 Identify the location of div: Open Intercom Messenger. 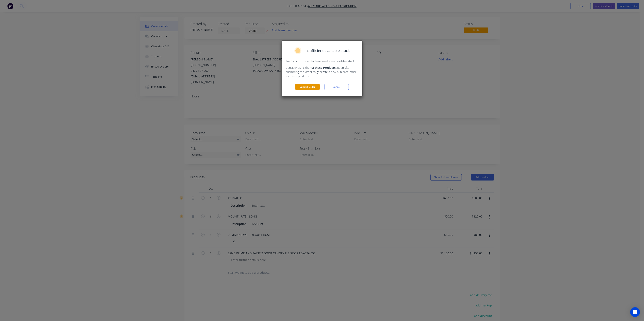
(635, 312).